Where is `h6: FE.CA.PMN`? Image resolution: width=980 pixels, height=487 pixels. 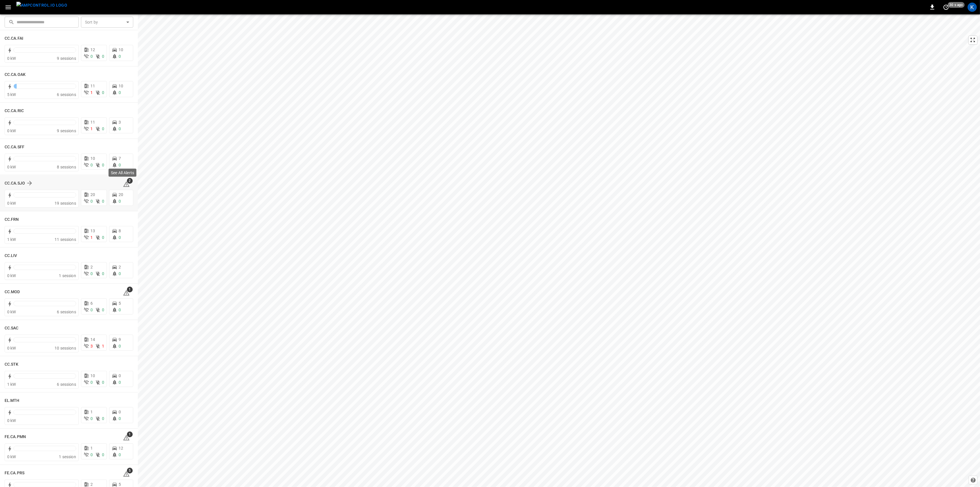 h6: FE.CA.PMN is located at coordinates (15, 437).